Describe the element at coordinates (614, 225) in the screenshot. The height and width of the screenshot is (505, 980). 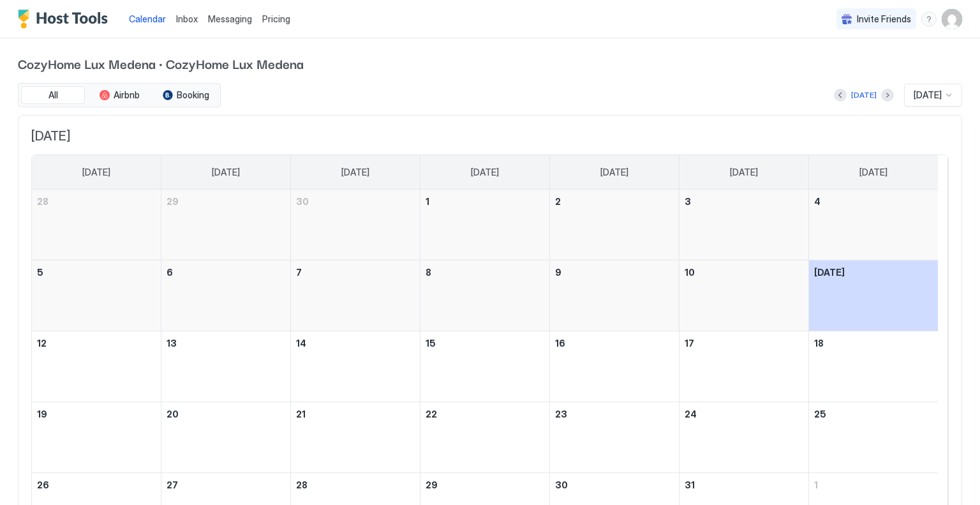
I see `td: October 2, 2025` at that location.